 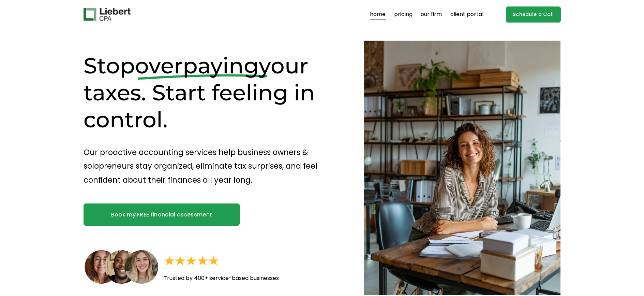 What do you see at coordinates (467, 14) in the screenshot?
I see `a: client portal` at bounding box center [467, 14].